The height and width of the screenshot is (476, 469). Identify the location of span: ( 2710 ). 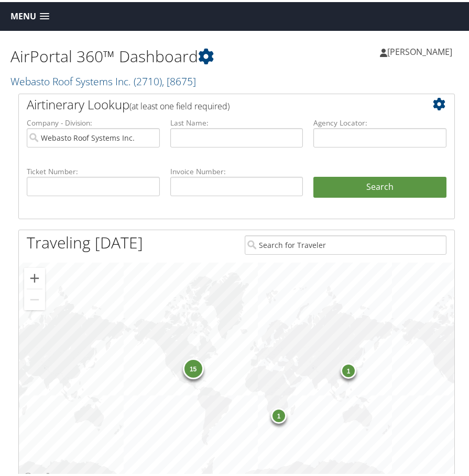
(147, 79).